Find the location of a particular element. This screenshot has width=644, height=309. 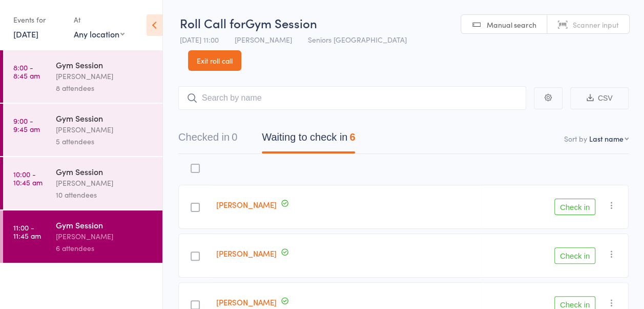

span: Scanner input is located at coordinates (596, 25).